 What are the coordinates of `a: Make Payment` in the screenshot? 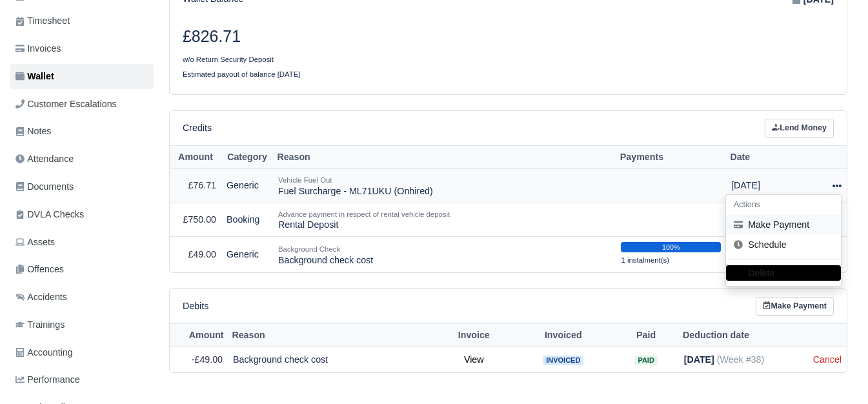 It's located at (794, 306).